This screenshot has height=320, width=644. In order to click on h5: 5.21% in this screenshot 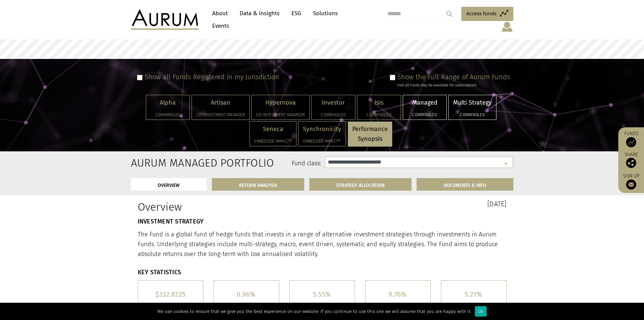, I will do `click(473, 294)`.